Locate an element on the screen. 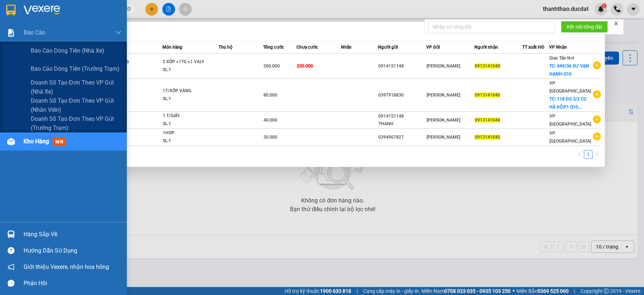 Image resolution: width=644 pixels, height=295 pixels. button: Kết nối tổng đài is located at coordinates (584, 27).